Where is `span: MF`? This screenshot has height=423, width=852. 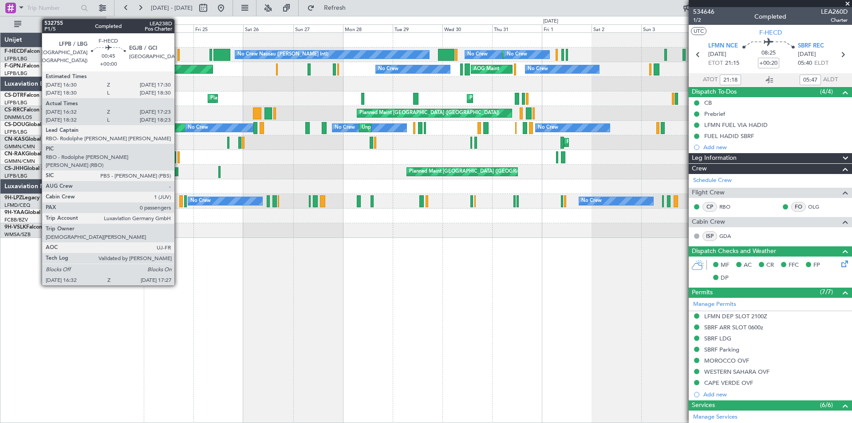
span: MF is located at coordinates (725, 265).